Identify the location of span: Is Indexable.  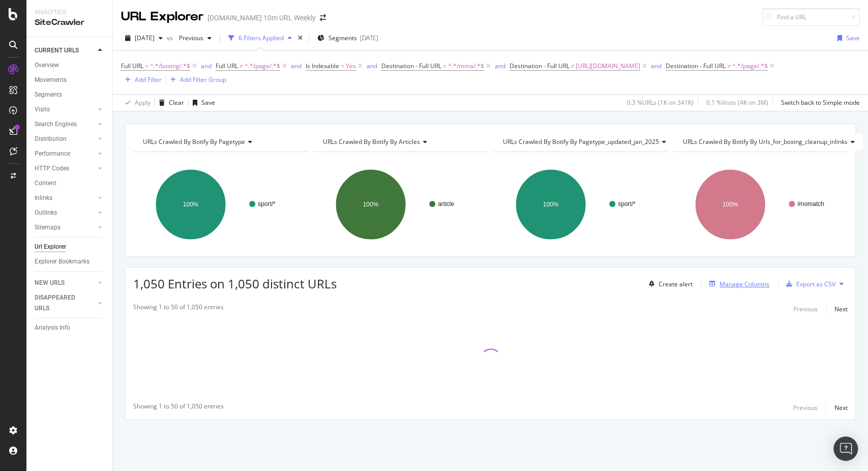
(323, 66).